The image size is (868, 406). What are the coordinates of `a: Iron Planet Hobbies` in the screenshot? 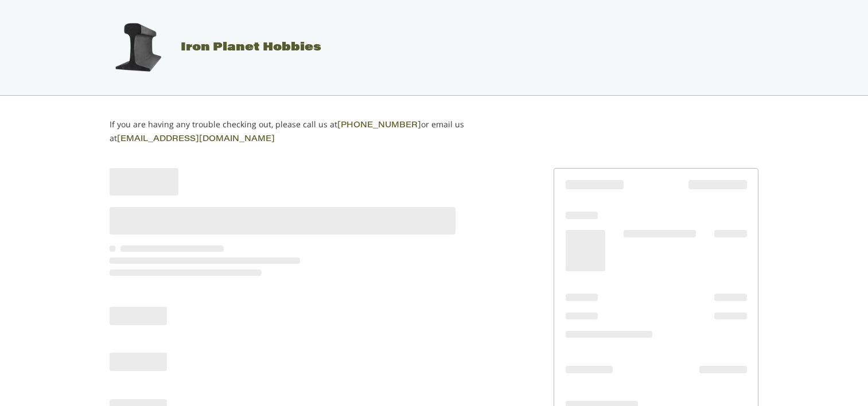 It's located at (209, 47).